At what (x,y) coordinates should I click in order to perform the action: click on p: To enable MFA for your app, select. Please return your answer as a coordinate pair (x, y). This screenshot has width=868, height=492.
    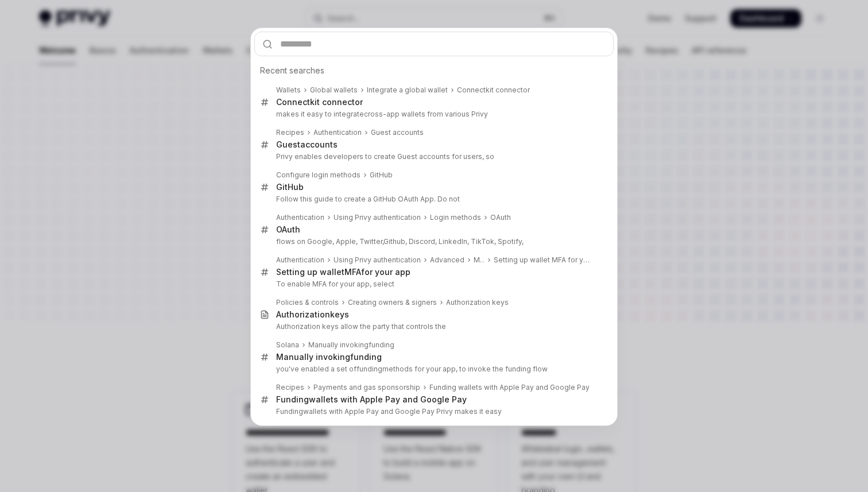
    Looking at the image, I should click on (433, 284).